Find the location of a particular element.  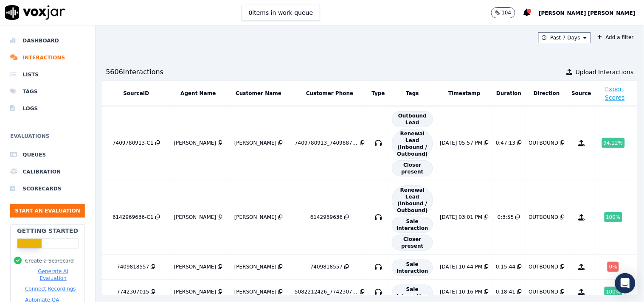

div: 7409780913-C1 is located at coordinates (133, 143).